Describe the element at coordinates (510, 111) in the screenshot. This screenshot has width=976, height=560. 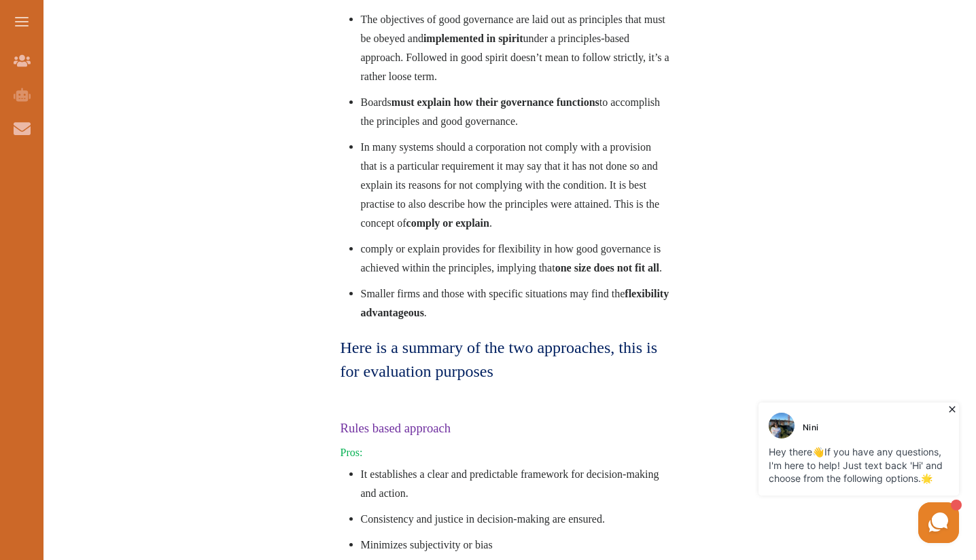
I see `span: Boards to accomplish the principles and good governance.` at that location.